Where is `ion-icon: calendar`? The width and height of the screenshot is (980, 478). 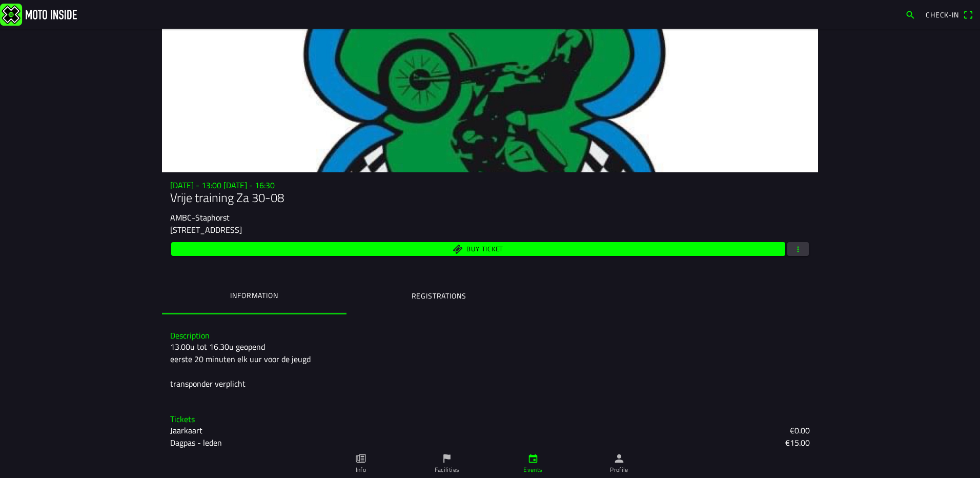
ion-icon: calendar is located at coordinates (533, 458).